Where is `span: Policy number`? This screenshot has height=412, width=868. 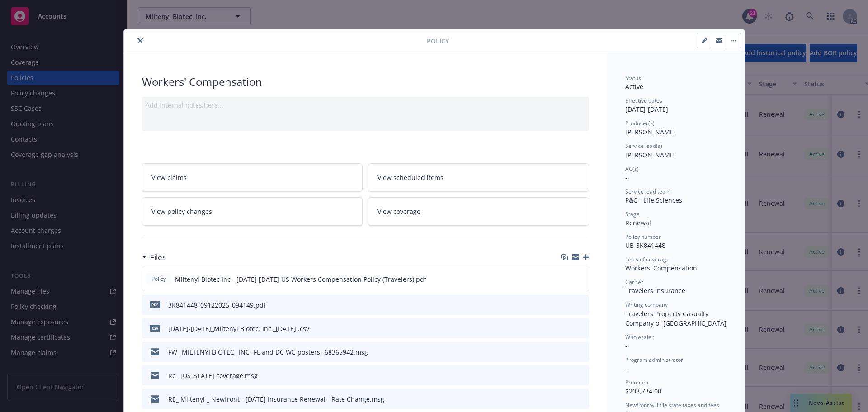
span: Policy number is located at coordinates (643, 236).